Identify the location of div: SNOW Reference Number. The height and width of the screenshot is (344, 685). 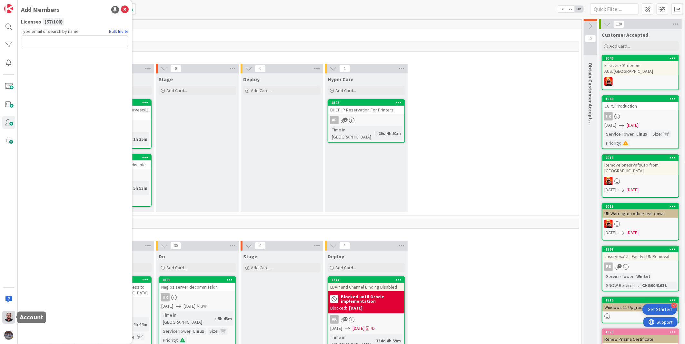
(622, 286).